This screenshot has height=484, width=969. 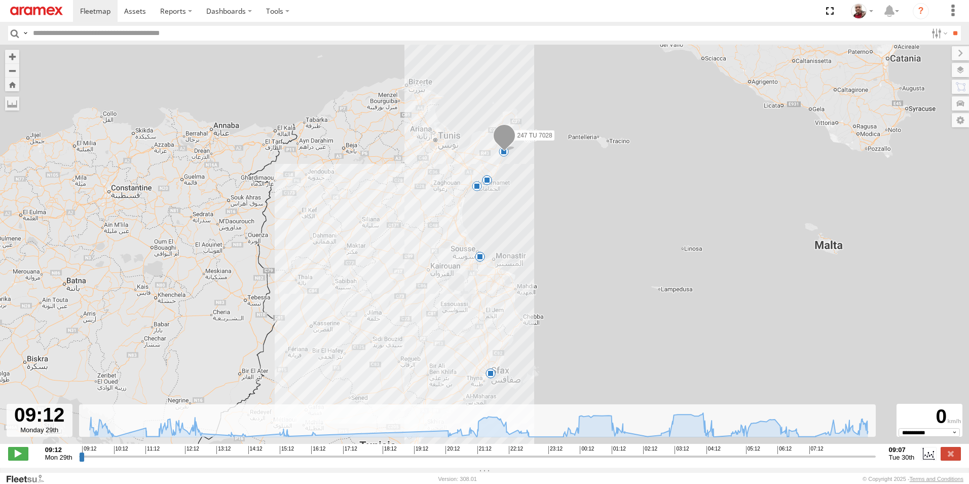 What do you see at coordinates (938, 33) in the screenshot?
I see `label: Search Filter Options` at bounding box center [938, 33].